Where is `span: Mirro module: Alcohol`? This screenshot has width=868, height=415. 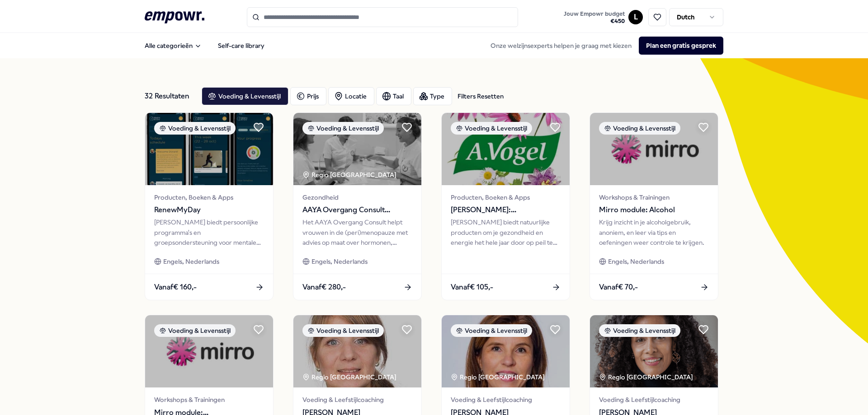
span: Mirro module: Alcohol is located at coordinates (654, 210).